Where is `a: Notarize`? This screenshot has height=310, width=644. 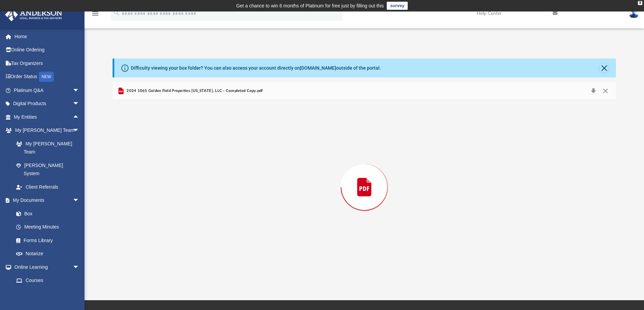 a: Notarize is located at coordinates (48, 254).